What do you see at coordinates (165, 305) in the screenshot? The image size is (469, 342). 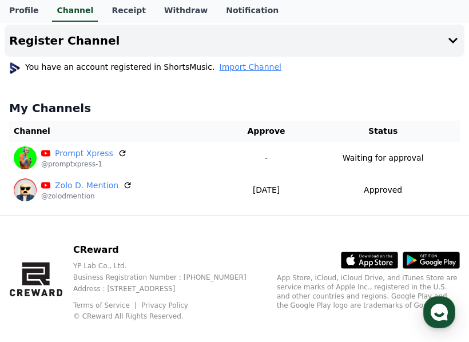 I see `a: Privacy Policy` at bounding box center [165, 305].